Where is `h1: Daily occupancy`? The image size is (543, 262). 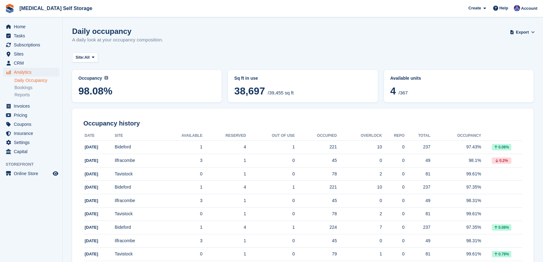 h1: Daily occupancy is located at coordinates (117, 31).